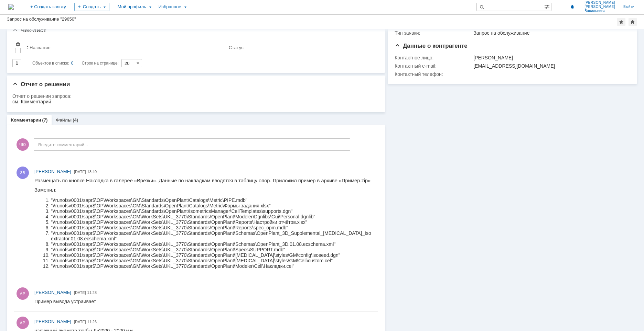 Image resolution: width=644 pixels, height=331 pixels. I want to click on div: 0, so click(72, 63).